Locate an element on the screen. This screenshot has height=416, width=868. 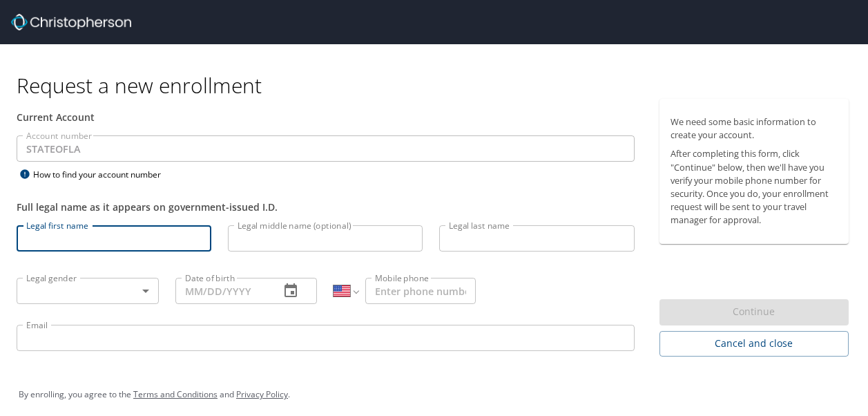
div: By enrolling, you agree to the and . is located at coordinates (434, 394).